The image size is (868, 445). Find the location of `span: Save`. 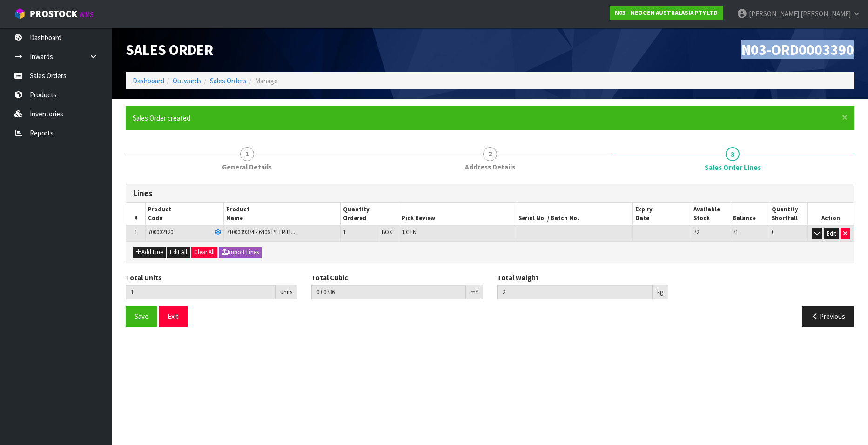

span: Save is located at coordinates (141, 316).